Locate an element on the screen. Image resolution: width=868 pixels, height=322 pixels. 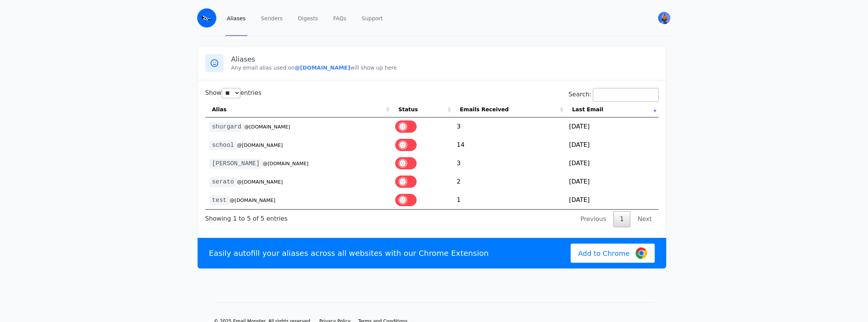
td: 14 is located at coordinates (509, 145).